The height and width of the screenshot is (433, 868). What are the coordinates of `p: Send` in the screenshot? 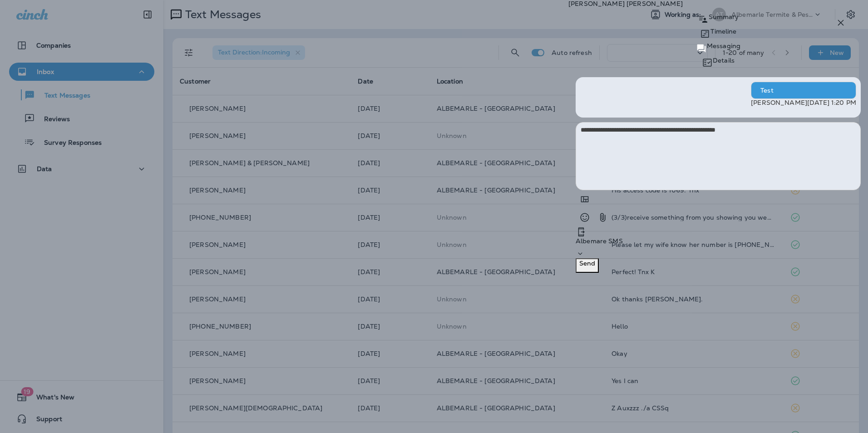 It's located at (587, 263).